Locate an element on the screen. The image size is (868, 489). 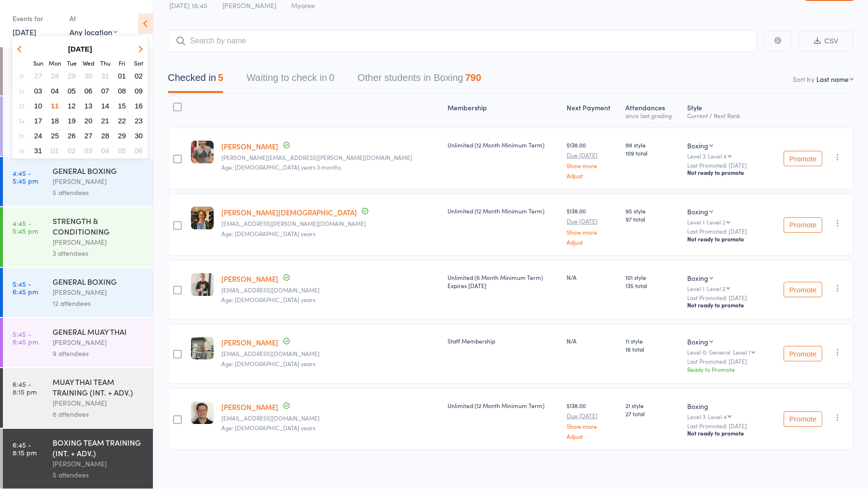
div: Atten­dances is located at coordinates (652, 111).